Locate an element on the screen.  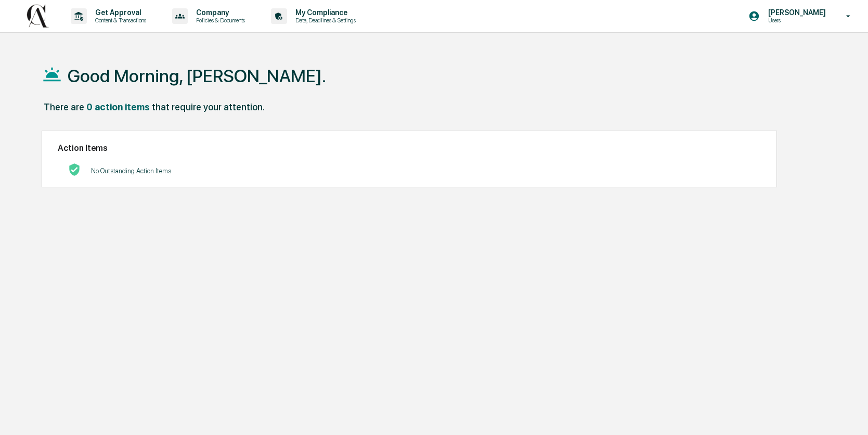
p: Content & Transactions is located at coordinates (119, 20).